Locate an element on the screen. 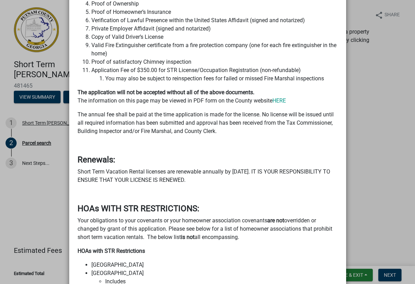 This screenshot has width=415, height=284. strong: HOAs with STR Restrictions is located at coordinates (111, 251).